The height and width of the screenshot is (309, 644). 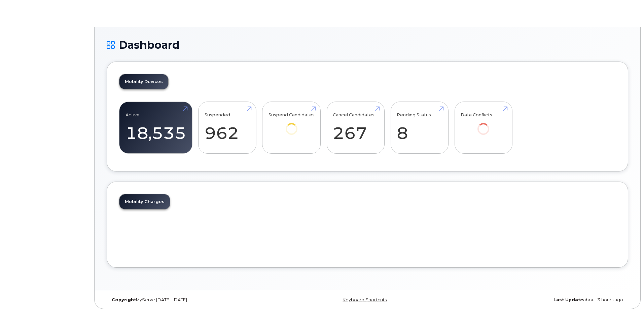 What do you see at coordinates (156, 128) in the screenshot?
I see `a: Active 18,535` at bounding box center [156, 128].